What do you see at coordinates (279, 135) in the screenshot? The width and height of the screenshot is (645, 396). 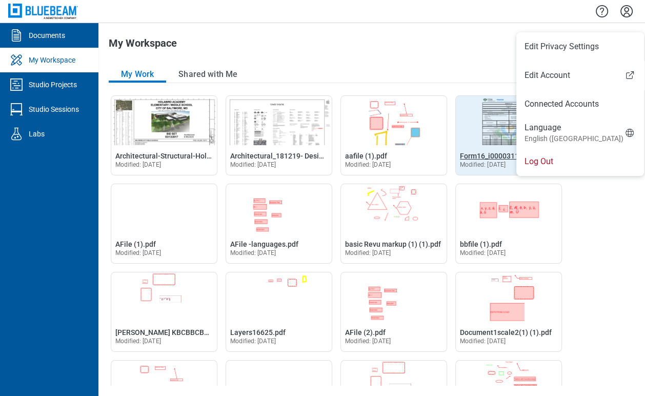 I see `div: Open Architectural_181219- Design Review Repaired (1).pdf in Editor` at bounding box center [279, 135].